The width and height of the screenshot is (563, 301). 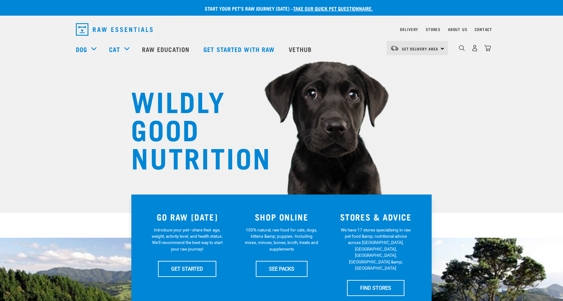 I want to click on a: Delivery, so click(x=409, y=29).